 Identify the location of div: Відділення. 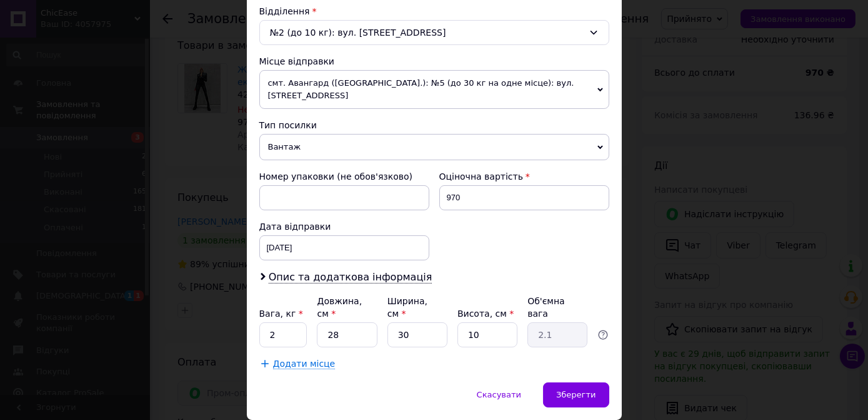
(434, 11).